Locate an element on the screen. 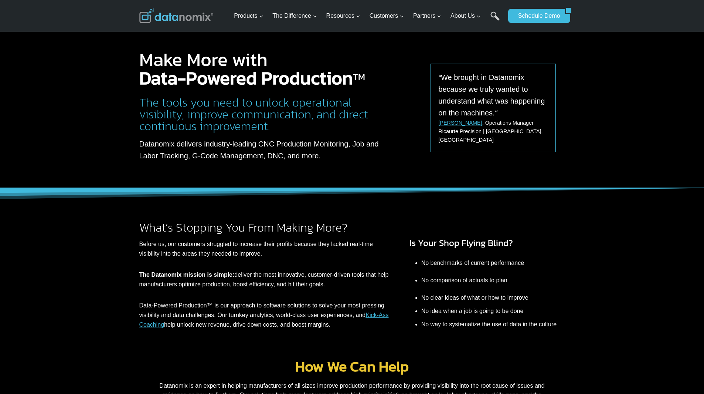 This screenshot has height=394, width=704. h1: Make More with is located at coordinates (269, 69).